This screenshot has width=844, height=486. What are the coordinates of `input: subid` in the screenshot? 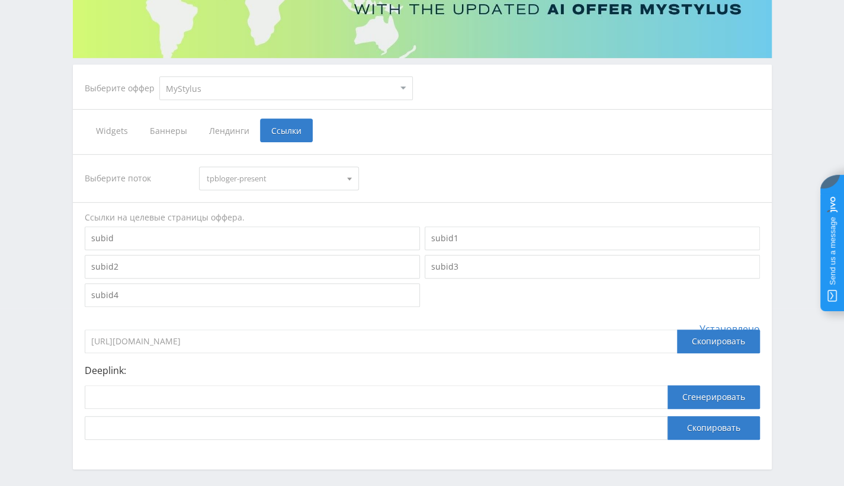 It's located at (252, 238).